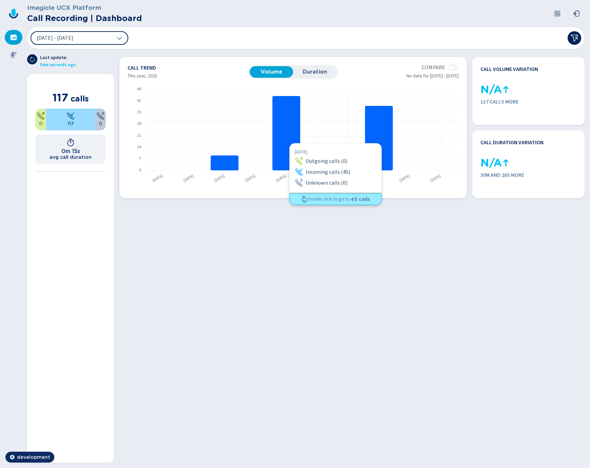 Image resolution: width=590 pixels, height=468 pixels. What do you see at coordinates (71, 151) in the screenshot?
I see `h1: 0m 15s` at bounding box center [71, 151].